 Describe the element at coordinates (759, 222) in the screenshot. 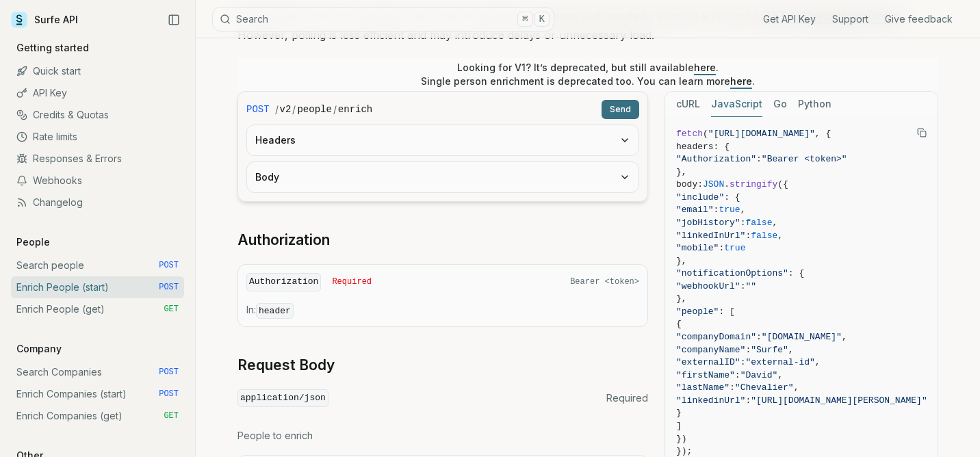

I see `span: false` at that location.